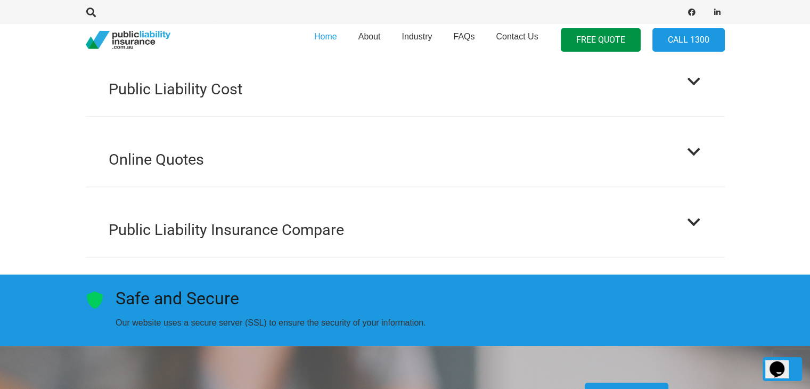  I want to click on a: Facebook, so click(692, 12).